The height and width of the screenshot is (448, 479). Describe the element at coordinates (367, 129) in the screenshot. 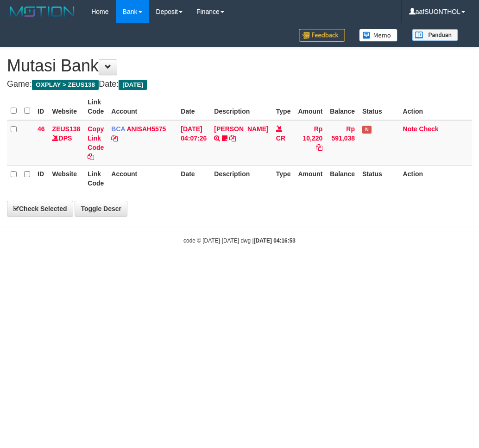

I see `span: Has Note` at that location.